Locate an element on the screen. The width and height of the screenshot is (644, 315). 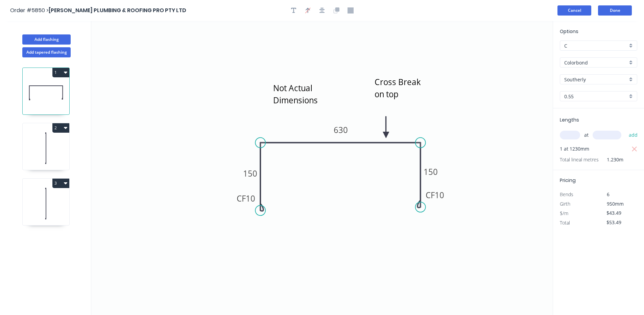
span: $/m is located at coordinates (564, 213).